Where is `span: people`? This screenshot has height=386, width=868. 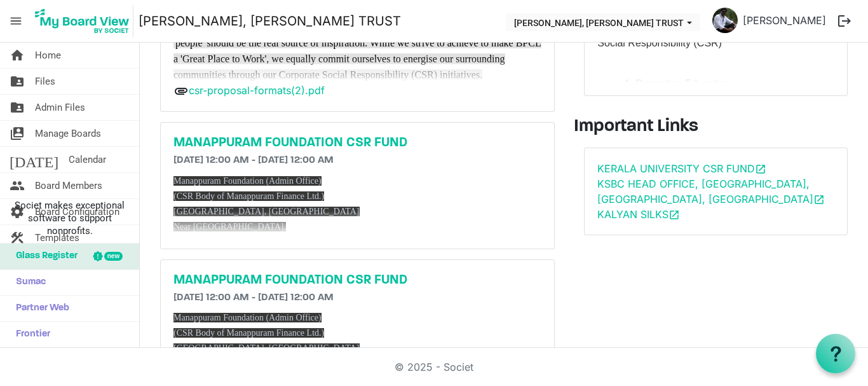
span: people is located at coordinates (17, 186).